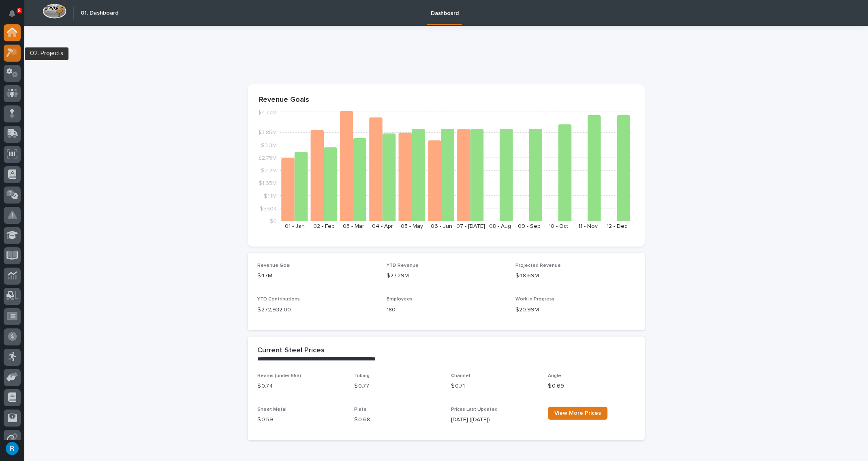 This screenshot has width=868, height=461. I want to click on p: $ 0.77, so click(397, 386).